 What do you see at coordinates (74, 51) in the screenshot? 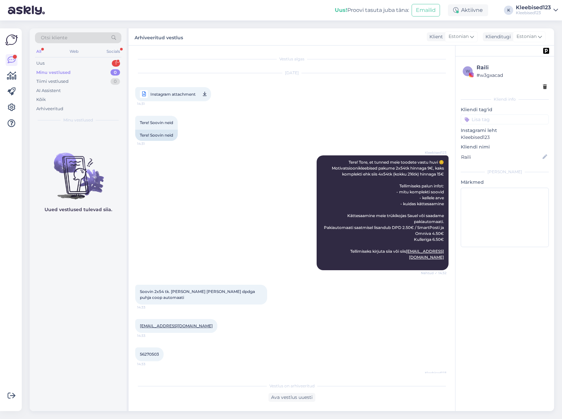
I see `div: Web` at bounding box center [74, 51].